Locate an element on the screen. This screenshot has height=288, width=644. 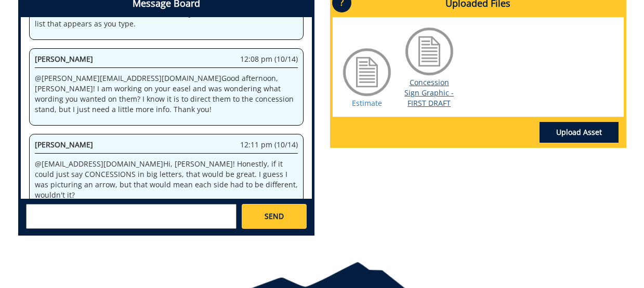
span: 12:08 pm (10/14) is located at coordinates (269, 59).